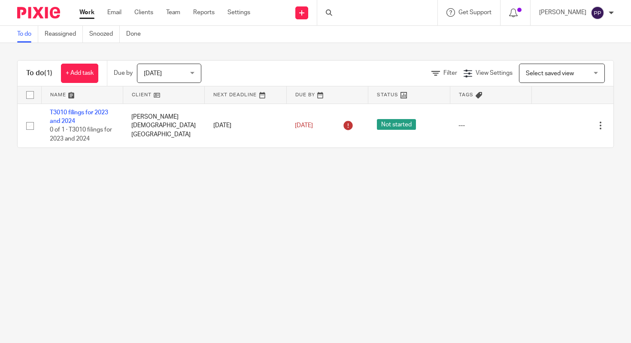 The width and height of the screenshot is (631, 343). Describe the element at coordinates (39, 73) in the screenshot. I see `h1: To do` at that location.